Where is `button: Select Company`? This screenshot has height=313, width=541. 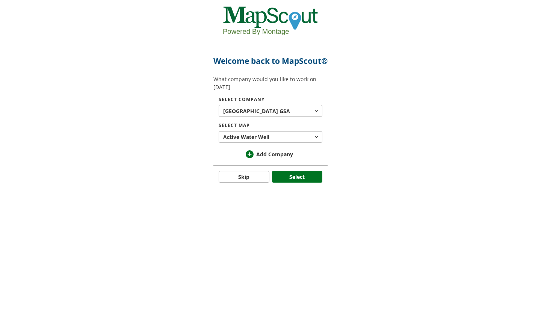
button: Select Company is located at coordinates (271, 111).